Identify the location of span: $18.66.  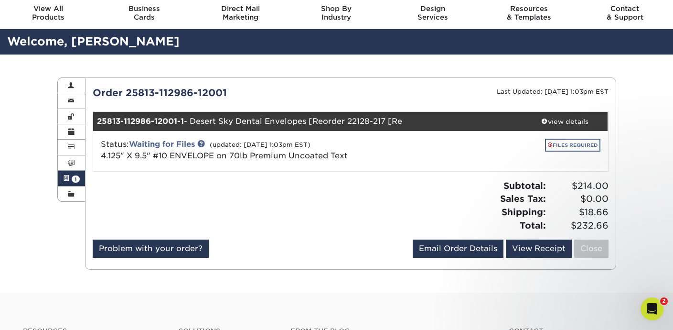
(579, 212).